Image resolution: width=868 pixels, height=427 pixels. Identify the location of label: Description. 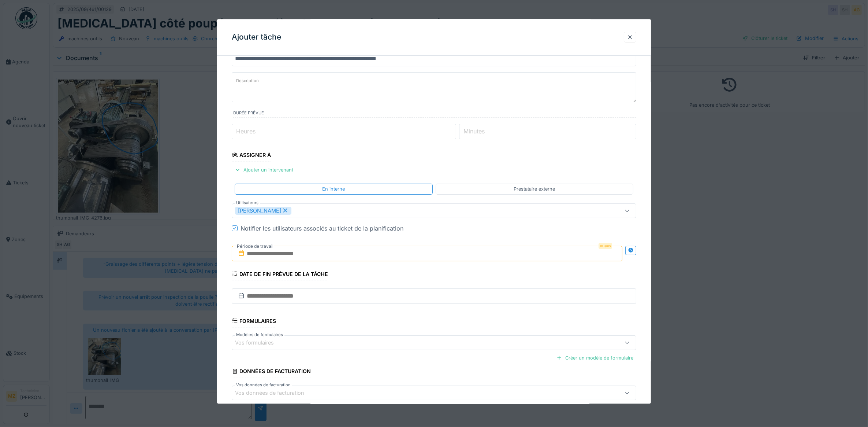
(247, 81).